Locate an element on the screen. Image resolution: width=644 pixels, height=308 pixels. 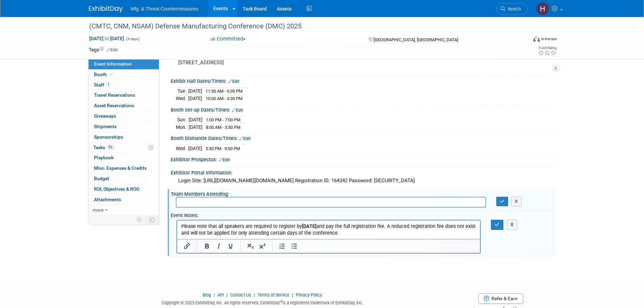
span: Playbook is located at coordinates (104, 157).